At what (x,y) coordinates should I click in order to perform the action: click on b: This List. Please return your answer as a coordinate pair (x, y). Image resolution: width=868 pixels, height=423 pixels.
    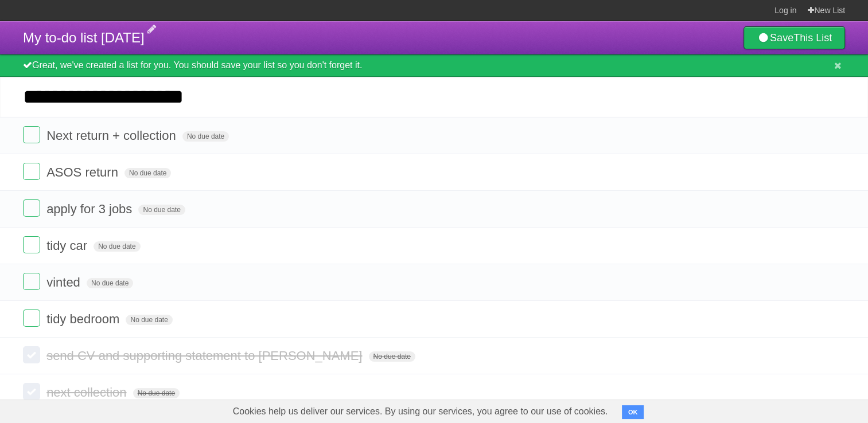
    Looking at the image, I should click on (812, 38).